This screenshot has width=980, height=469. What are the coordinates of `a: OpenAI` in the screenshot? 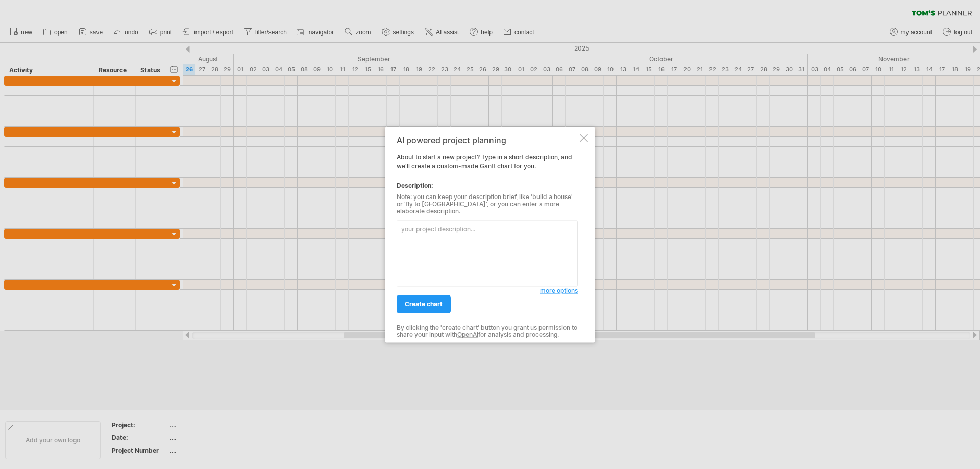 It's located at (467, 335).